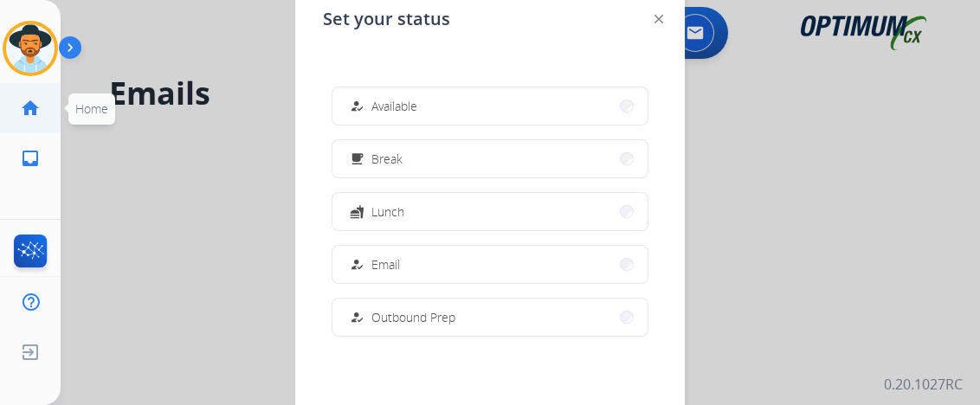 The width and height of the screenshot is (980, 405). Describe the element at coordinates (659, 19) in the screenshot. I see `img: close-button` at that location.